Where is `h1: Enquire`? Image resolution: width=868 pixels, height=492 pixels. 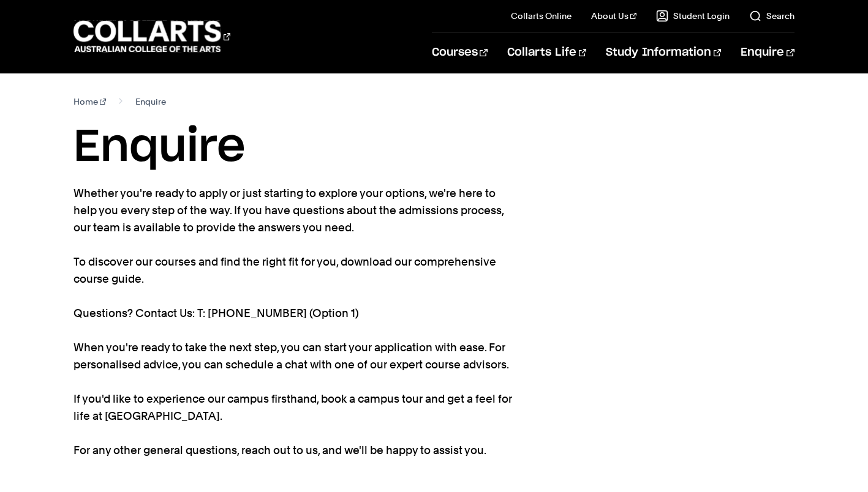
h1: Enquire is located at coordinates (434, 148).